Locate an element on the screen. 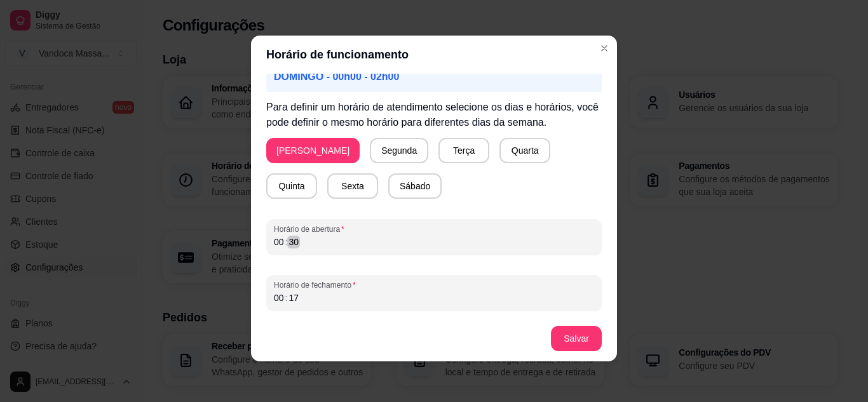 Image resolution: width=868 pixels, height=402 pixels. button: Terça is located at coordinates (464, 151).